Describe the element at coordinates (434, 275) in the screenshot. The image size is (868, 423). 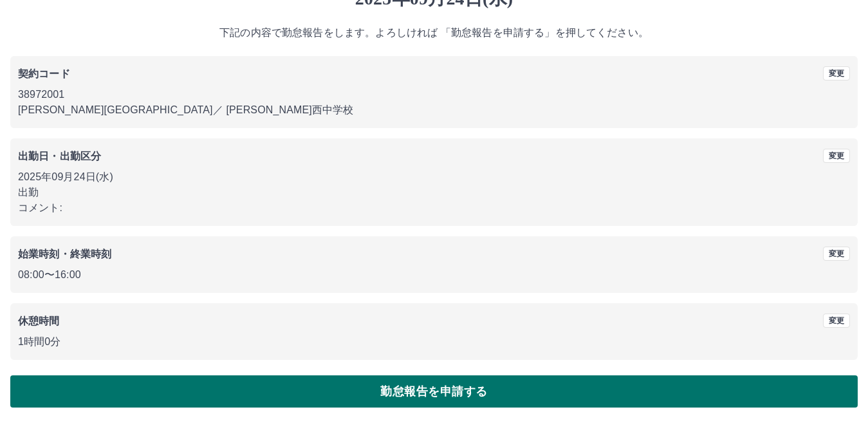
I see `p: 08:00 〜 16:00` at that location.